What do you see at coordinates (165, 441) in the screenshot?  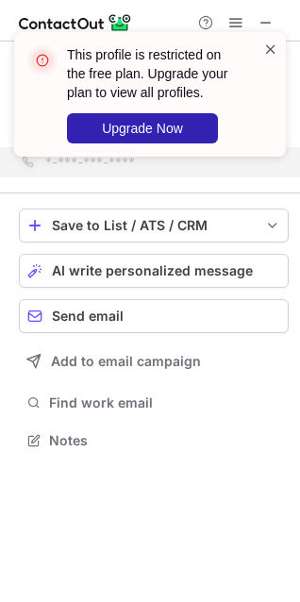 I see `span: Notes` at bounding box center [165, 441].